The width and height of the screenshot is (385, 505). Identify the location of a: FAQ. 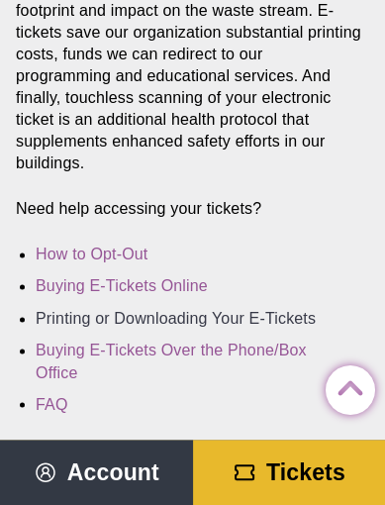
(51, 403).